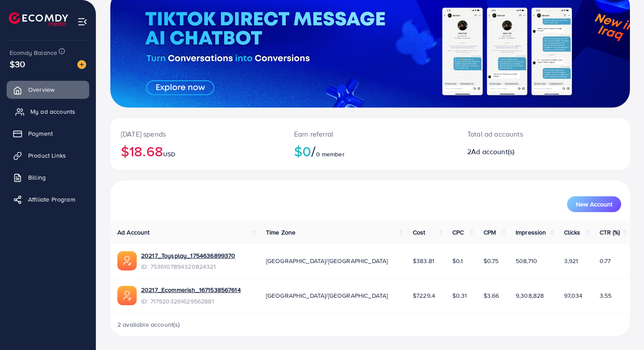  Describe the element at coordinates (419, 233) in the screenshot. I see `span: Cost` at that location.